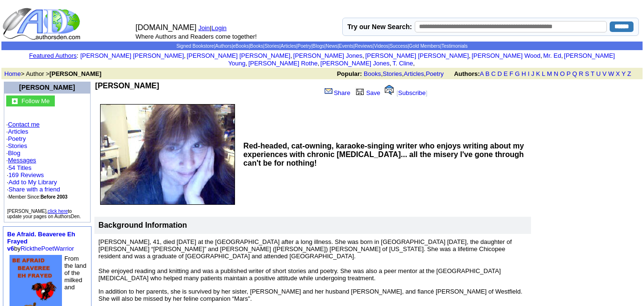 The width and height of the screenshot is (644, 306). I want to click on b: Red-headed, cat-owning, karaoke-singing writer who enjoys writing about my experiences with chron..., so click(383, 154).